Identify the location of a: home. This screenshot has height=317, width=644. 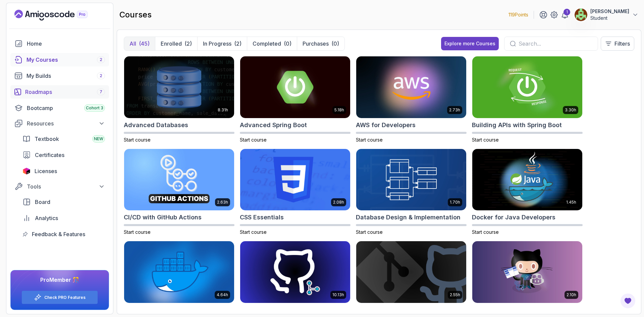
(59, 44).